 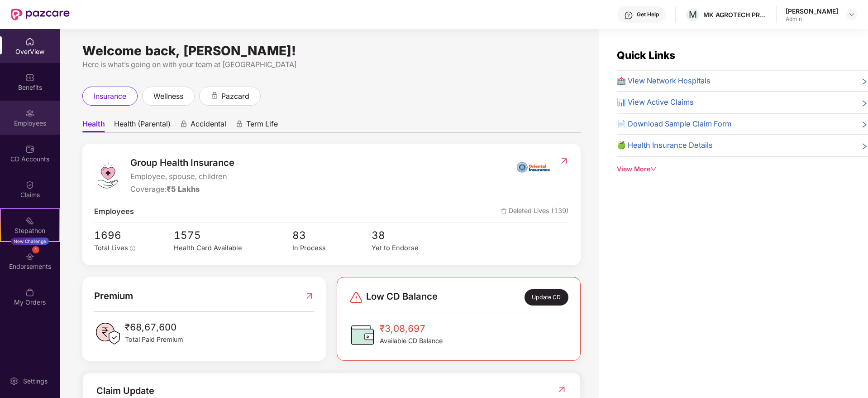 What do you see at coordinates (110, 96) in the screenshot?
I see `span: insurance` at bounding box center [110, 96].